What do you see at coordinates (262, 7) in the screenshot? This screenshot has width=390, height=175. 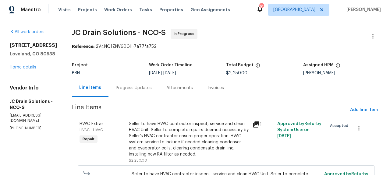 I see `div: 91` at bounding box center [262, 7].